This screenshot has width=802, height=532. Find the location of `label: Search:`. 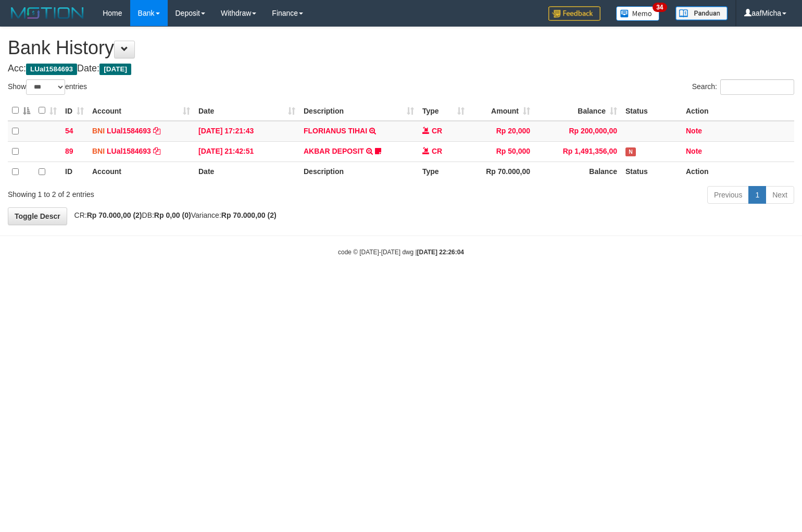

label: Search: is located at coordinates (743, 87).